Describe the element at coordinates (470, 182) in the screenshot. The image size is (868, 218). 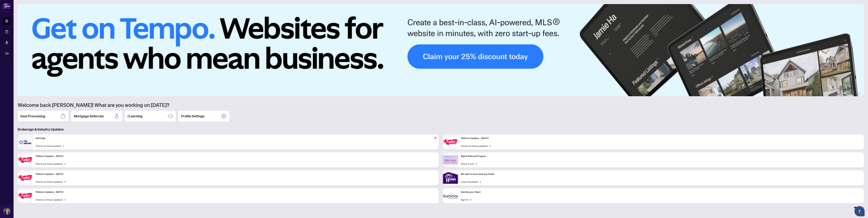
I see `a: Leave Feedback→` at that location.